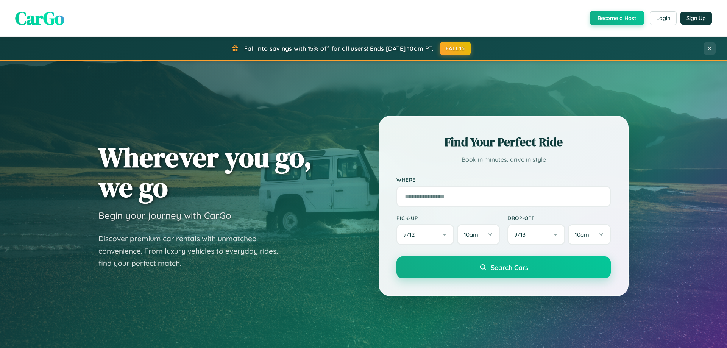 The height and width of the screenshot is (348, 727). What do you see at coordinates (503, 142) in the screenshot?
I see `h2: Find Your Perfect Ride` at bounding box center [503, 142].